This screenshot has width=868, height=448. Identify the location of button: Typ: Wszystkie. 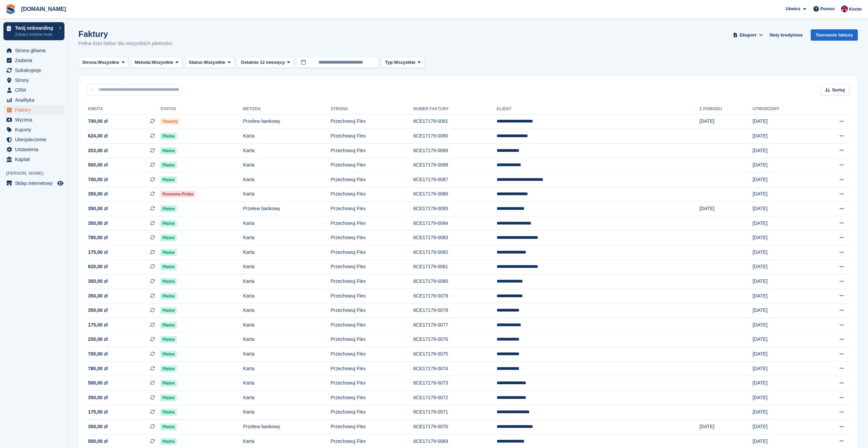
(403, 63).